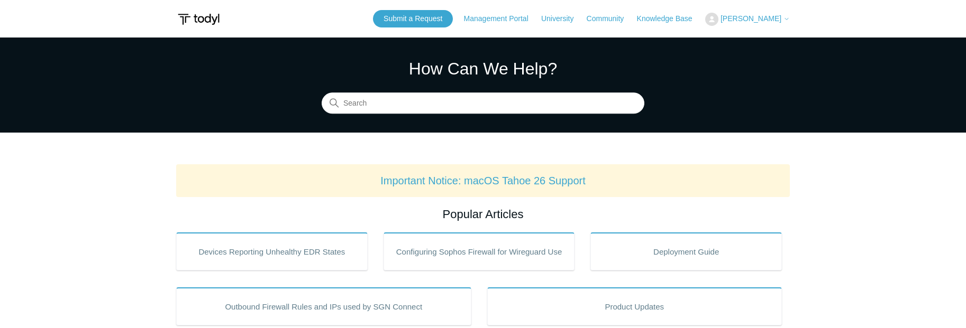 This screenshot has width=966, height=328. Describe the element at coordinates (483, 181) in the screenshot. I see `a: Important Notice: macOS Tahoe 26 Support` at that location.